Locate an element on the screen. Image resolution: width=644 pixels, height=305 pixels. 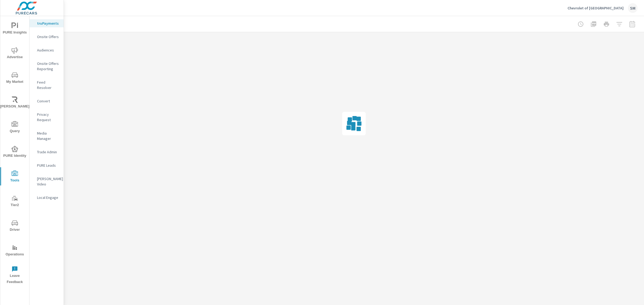
div: truPayments is located at coordinates (47, 23).